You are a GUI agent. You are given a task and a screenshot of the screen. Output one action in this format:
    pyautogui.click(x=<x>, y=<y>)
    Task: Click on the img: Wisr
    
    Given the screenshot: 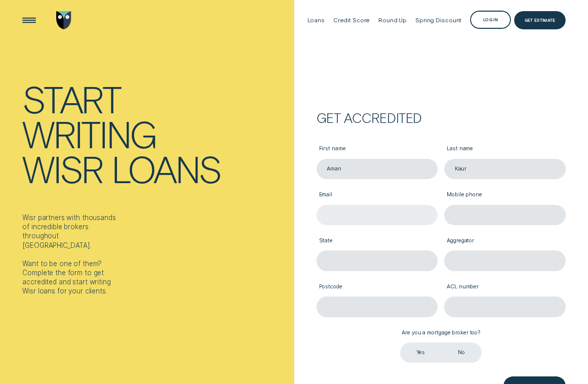 What is the action you would take?
    pyautogui.click(x=64, y=20)
    